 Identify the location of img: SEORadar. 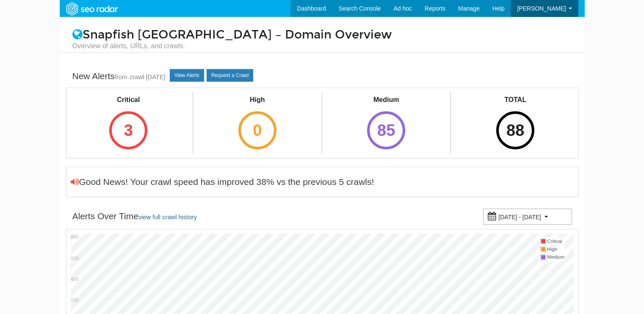
(92, 9).